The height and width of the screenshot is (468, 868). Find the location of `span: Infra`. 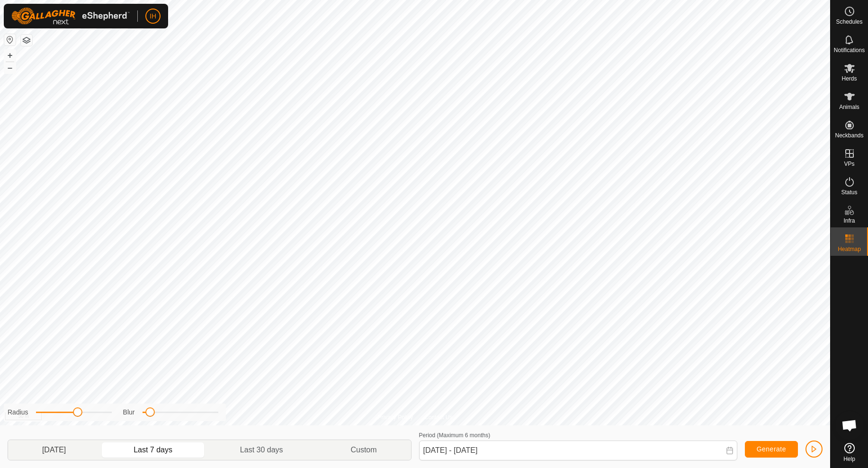

span: Infra is located at coordinates (849, 220).